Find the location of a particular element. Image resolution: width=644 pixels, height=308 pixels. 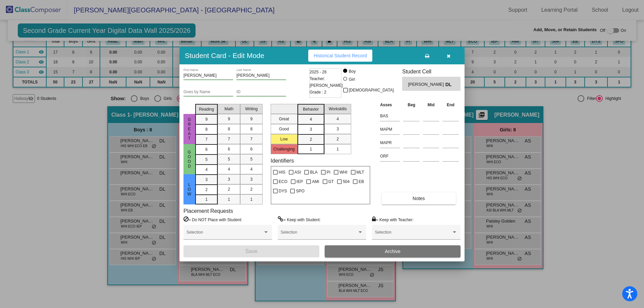

button: Historical Student Record is located at coordinates (340, 56).